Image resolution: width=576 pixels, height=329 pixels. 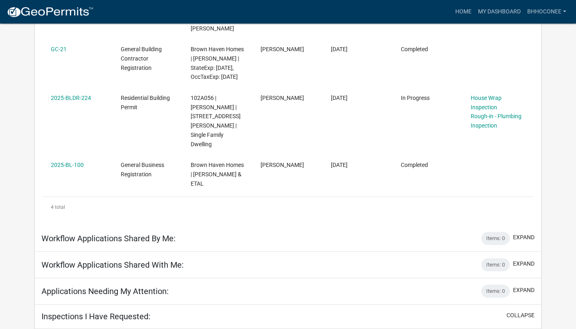 I want to click on span: Brown Haven Homes | KIRCHHOFF MARC A & ETAL, so click(x=217, y=174).